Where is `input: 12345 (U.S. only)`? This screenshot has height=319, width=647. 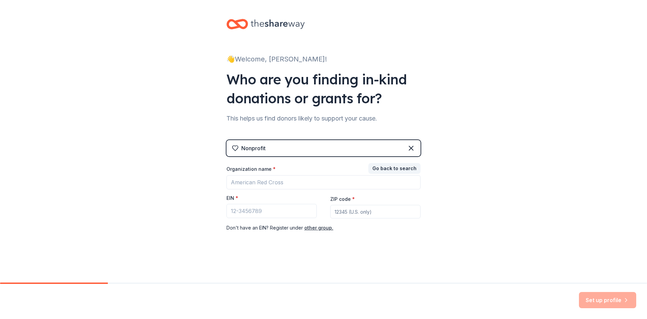 input: 12345 (U.S. only) is located at coordinates (376, 211).